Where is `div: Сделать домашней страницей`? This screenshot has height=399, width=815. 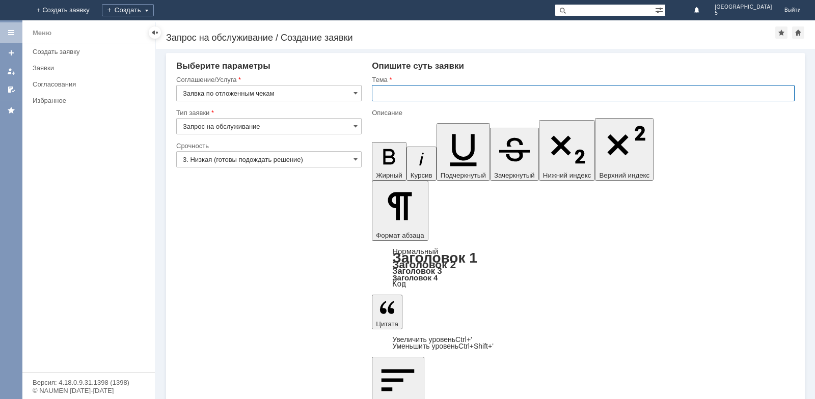
div: Сделать домашней страницей is located at coordinates (798, 33).